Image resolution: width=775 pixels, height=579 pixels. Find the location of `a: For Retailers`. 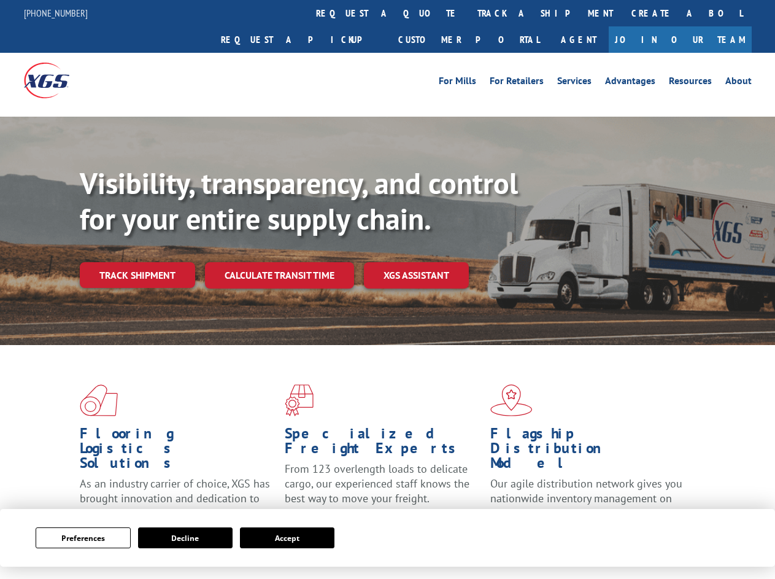

a: For Retailers is located at coordinates (517, 83).